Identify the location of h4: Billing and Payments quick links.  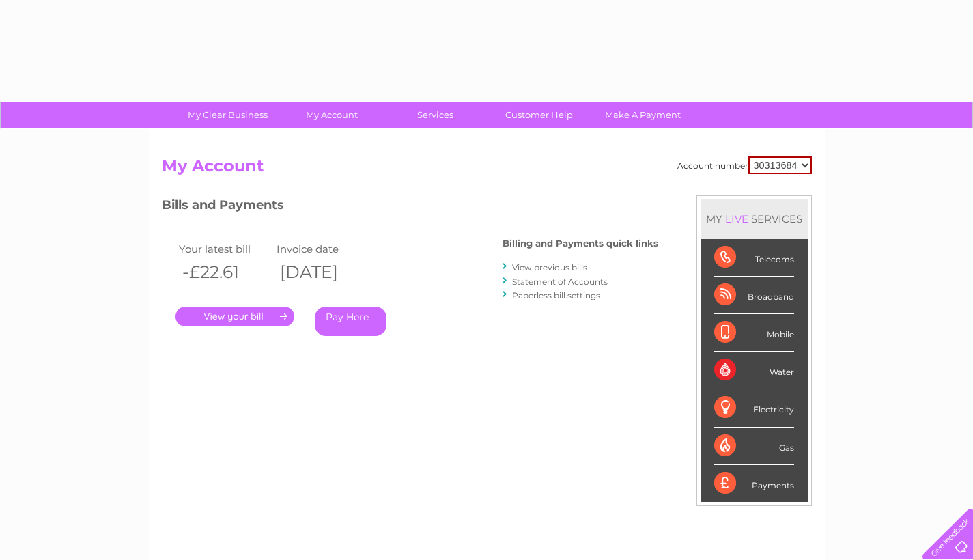
(580, 243).